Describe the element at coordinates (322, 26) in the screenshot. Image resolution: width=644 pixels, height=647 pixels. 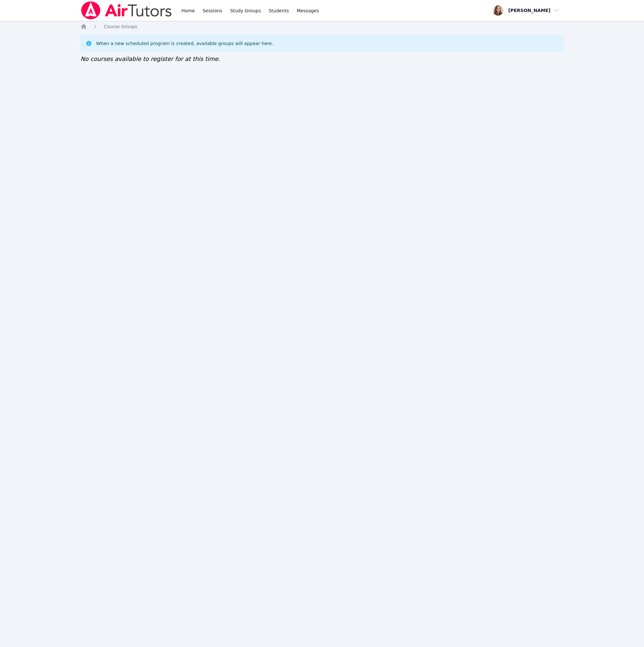
I see `nav: Breadcrumb` at that location.